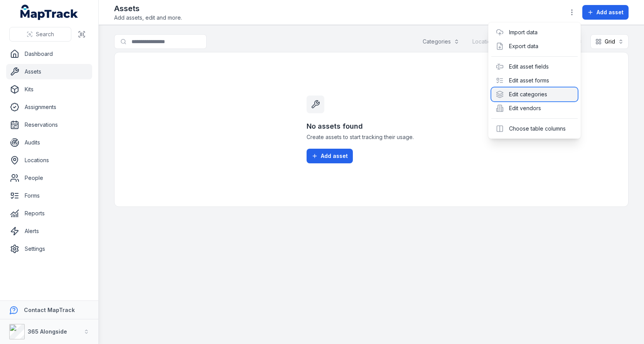  I want to click on div: Edit vendors, so click(535, 108).